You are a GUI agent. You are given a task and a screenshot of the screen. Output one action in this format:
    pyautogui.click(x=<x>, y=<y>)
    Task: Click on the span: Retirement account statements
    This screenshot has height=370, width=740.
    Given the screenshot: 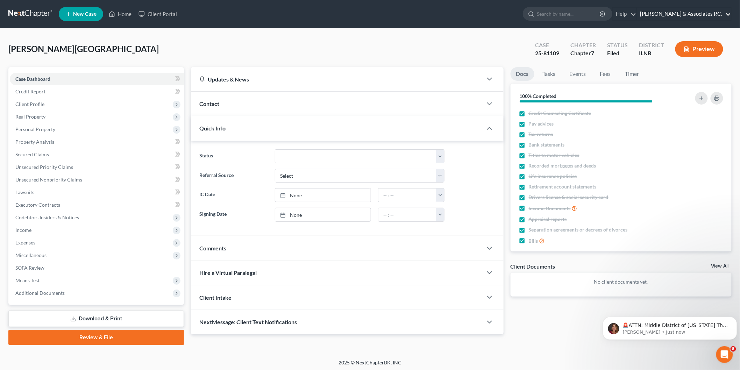 What is the action you would take?
    pyautogui.click(x=562, y=187)
    